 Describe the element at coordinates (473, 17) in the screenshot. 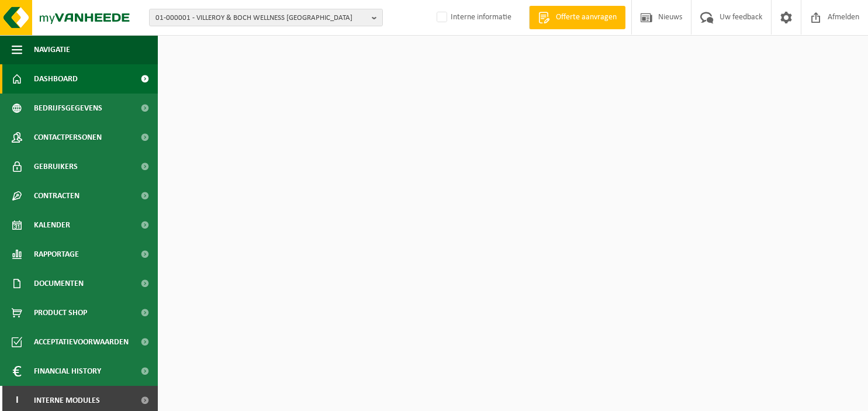

I see `label: Interne informatie` at that location.